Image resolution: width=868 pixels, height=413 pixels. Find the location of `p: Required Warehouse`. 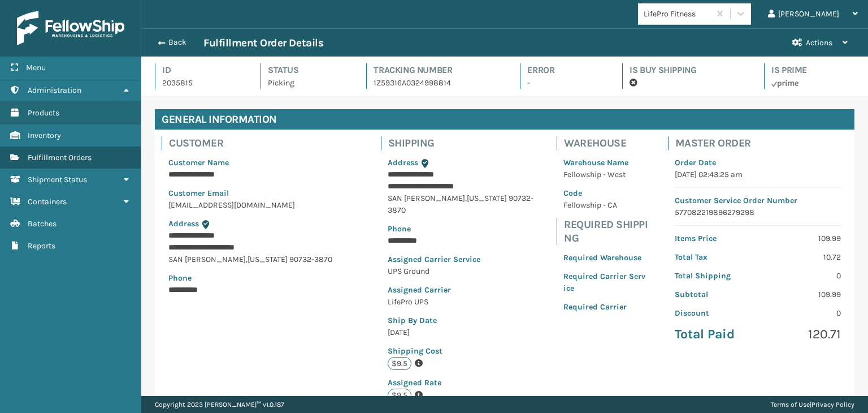

p: Required Warehouse is located at coordinates (605, 258).